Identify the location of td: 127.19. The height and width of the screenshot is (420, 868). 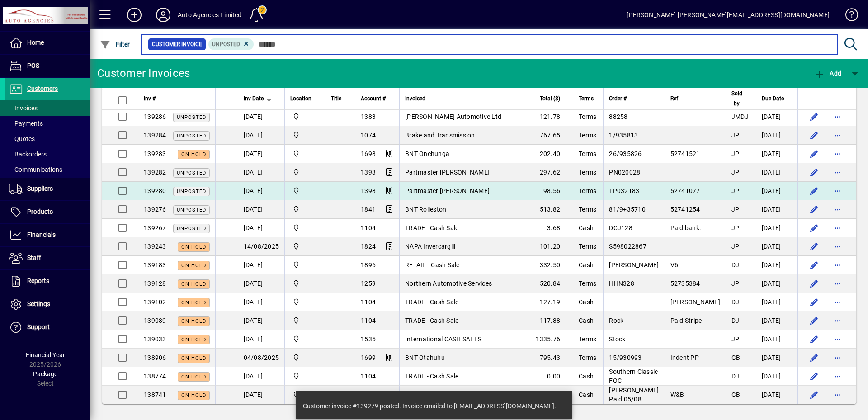
(548, 302).